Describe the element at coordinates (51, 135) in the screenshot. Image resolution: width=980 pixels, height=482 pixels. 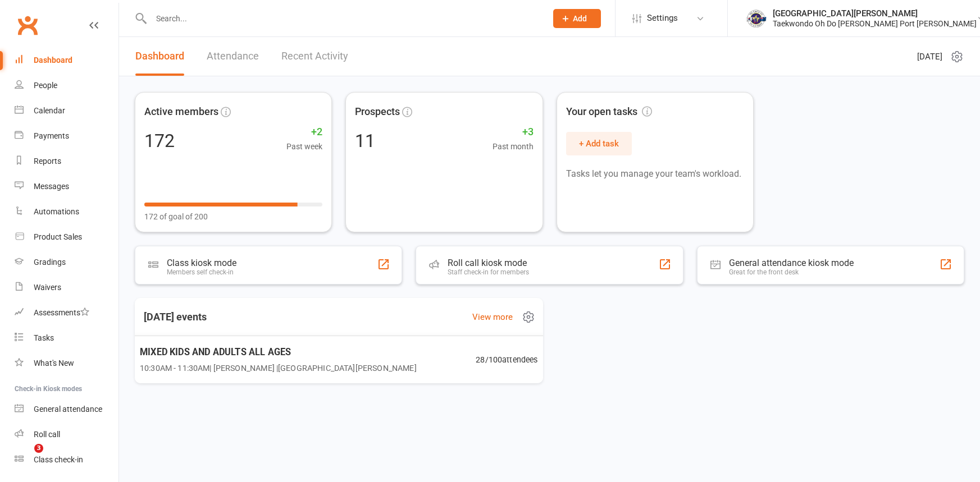
I see `div: Payments` at that location.